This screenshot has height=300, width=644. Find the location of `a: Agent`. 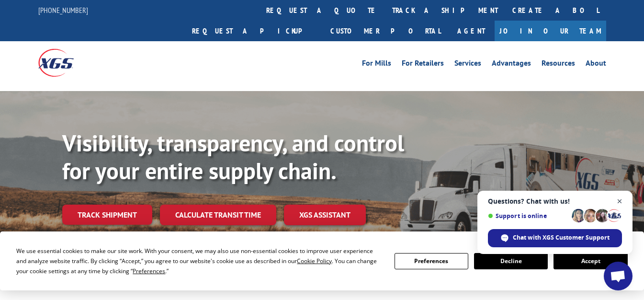

a: Agent is located at coordinates (471, 30).